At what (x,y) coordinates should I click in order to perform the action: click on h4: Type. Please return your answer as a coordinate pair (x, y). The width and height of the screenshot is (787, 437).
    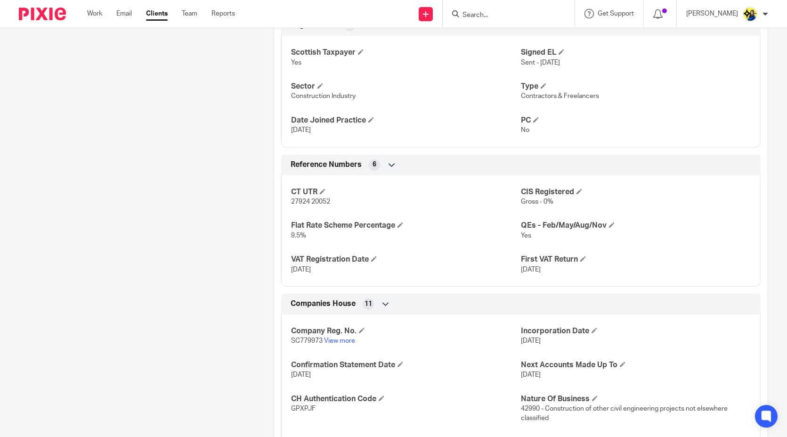
    Looking at the image, I should click on (636, 86).